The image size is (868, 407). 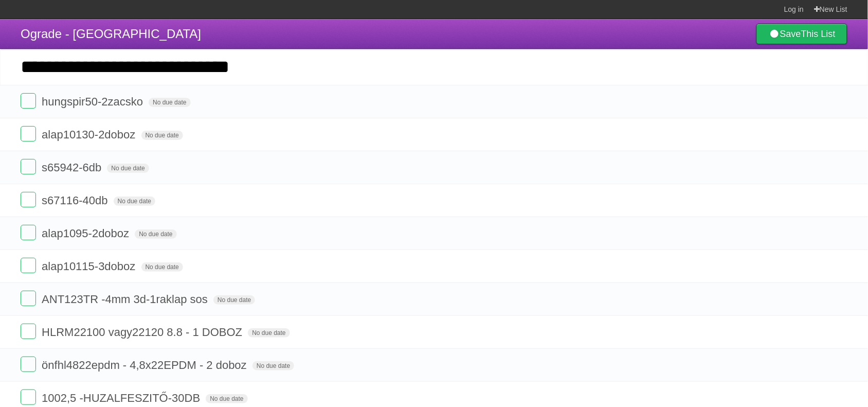 What do you see at coordinates (89, 266) in the screenshot?
I see `span: alap10115-3doboz` at bounding box center [89, 266].